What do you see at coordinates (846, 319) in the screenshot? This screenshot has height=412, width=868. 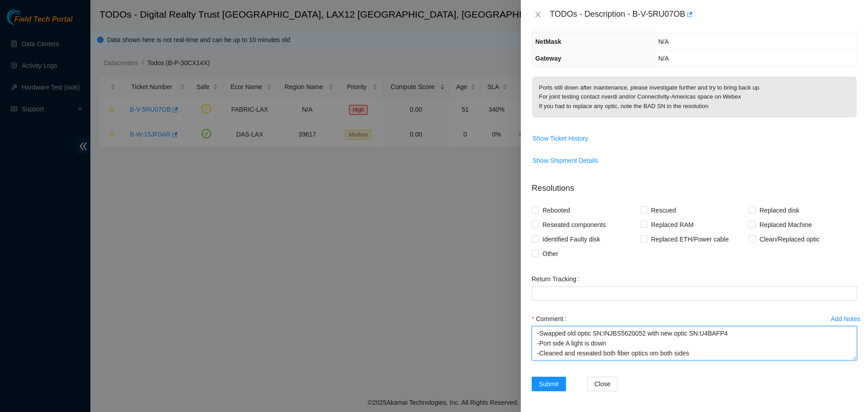 I see `div: Add Notes` at bounding box center [846, 319].